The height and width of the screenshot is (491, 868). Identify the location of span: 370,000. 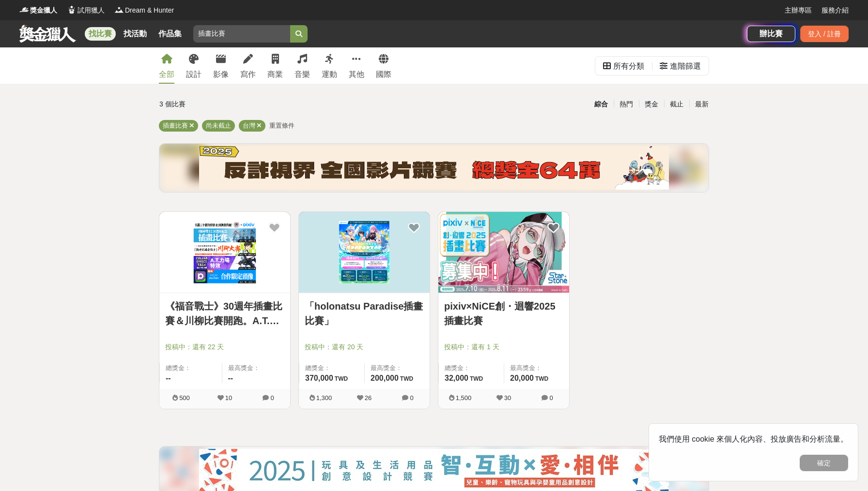
(319, 378).